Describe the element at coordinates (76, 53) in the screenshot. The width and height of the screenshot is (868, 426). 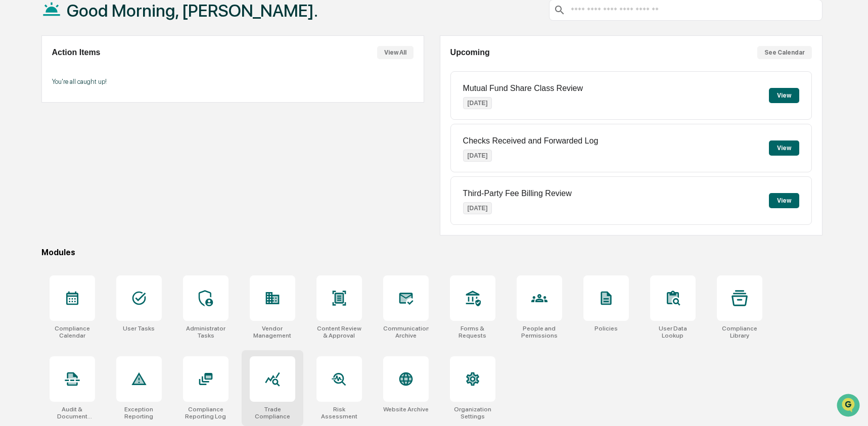
I see `h2: Action Items` at that location.